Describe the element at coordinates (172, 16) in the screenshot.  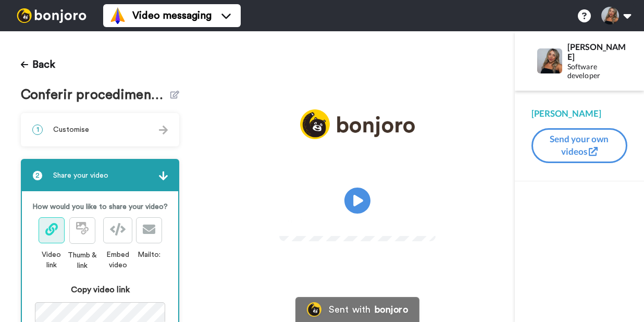
I see `span: Video messaging` at that location.